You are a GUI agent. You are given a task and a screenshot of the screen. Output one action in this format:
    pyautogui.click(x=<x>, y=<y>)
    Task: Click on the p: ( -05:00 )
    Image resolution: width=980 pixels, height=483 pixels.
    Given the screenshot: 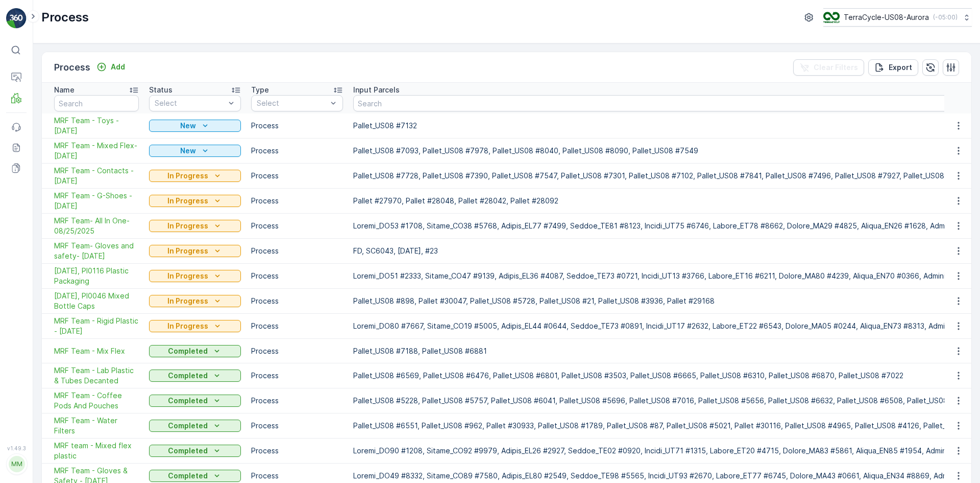 What is the action you would take?
    pyautogui.click(x=945, y=18)
    